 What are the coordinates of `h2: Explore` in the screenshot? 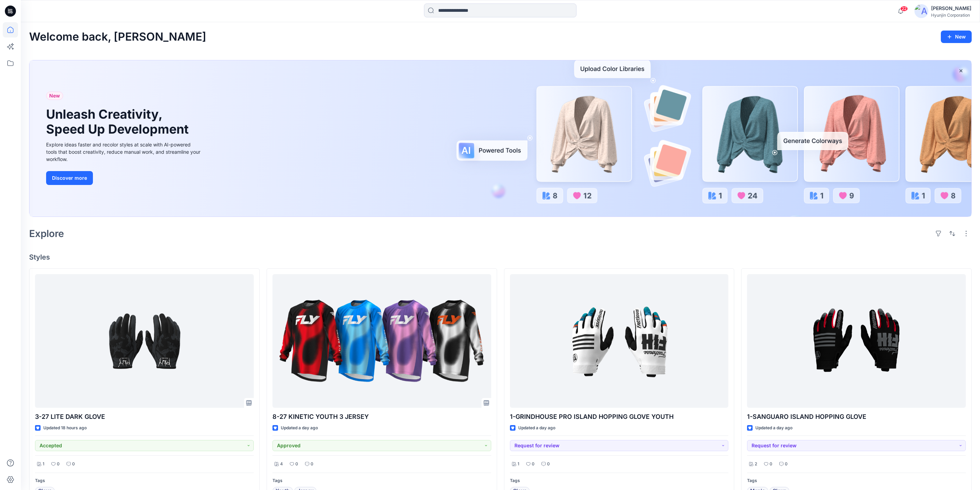 It's located at (46, 234).